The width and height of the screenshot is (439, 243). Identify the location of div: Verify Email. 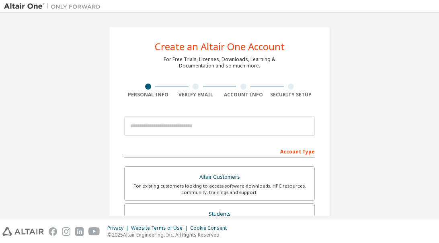
(196, 95).